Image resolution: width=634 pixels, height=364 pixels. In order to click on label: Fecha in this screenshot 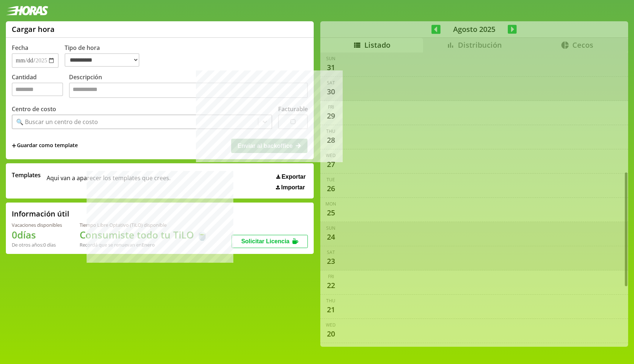, I will do `click(20, 48)`.